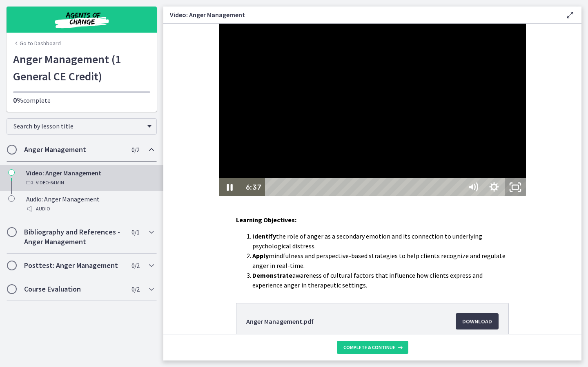 Image resolution: width=588 pixels, height=367 pixels. I want to click on button: Show settings menu, so click(331, 163).